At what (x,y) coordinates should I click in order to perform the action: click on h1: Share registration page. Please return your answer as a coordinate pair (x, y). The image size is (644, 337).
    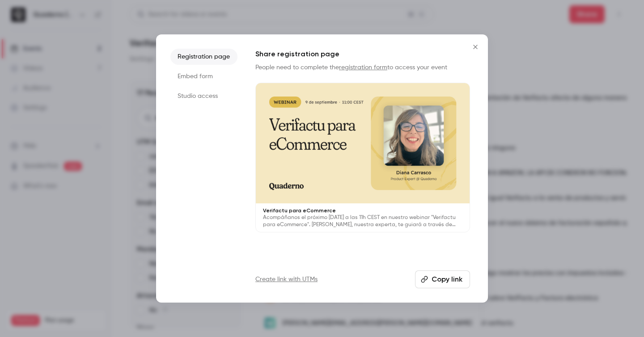
    Looking at the image, I should click on (362, 54).